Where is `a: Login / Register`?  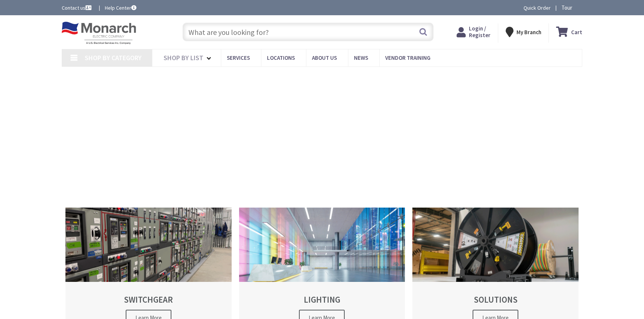
a: Login / Register is located at coordinates (473, 32).